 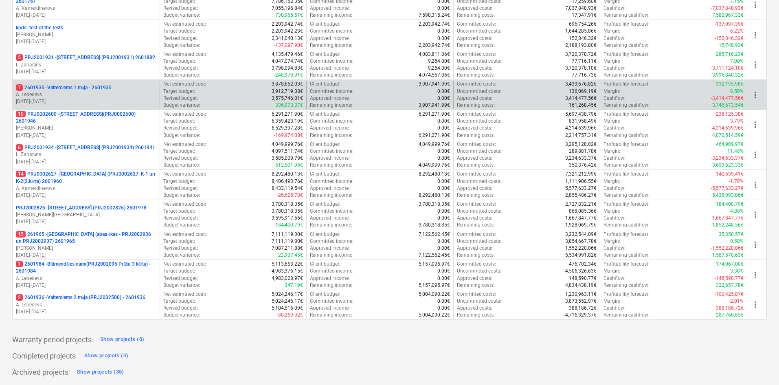 What do you see at coordinates (475, 105) in the screenshot?
I see `p: Remaining costs :` at bounding box center [475, 105].